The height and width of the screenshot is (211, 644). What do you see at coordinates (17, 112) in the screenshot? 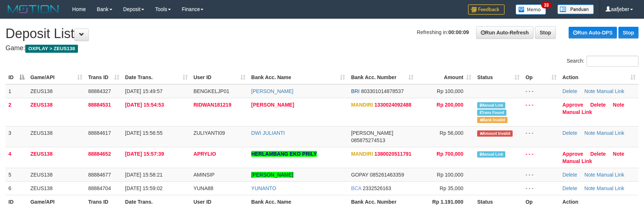
I see `td: 2` at bounding box center [17, 112].